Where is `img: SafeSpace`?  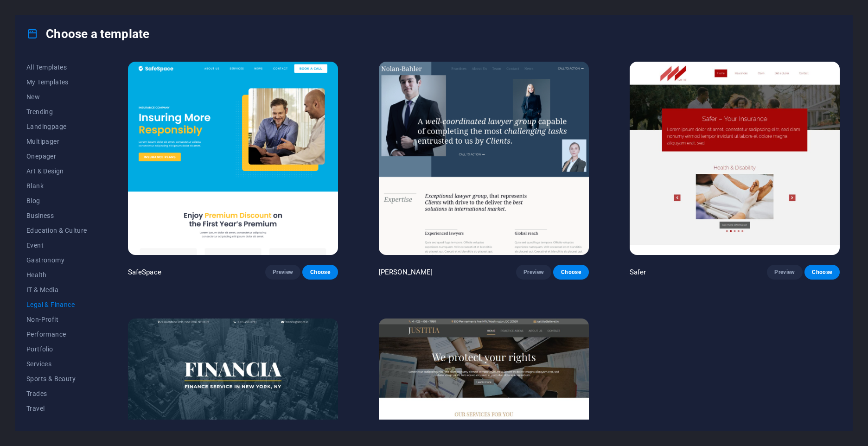 img: SafeSpace is located at coordinates (233, 158).